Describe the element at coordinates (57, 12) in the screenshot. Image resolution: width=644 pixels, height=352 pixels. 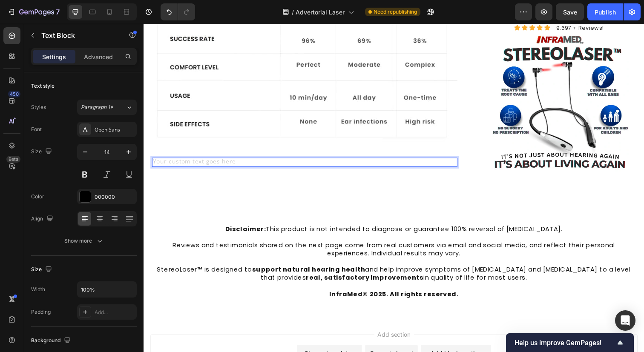
I see `p: 7` at that location.